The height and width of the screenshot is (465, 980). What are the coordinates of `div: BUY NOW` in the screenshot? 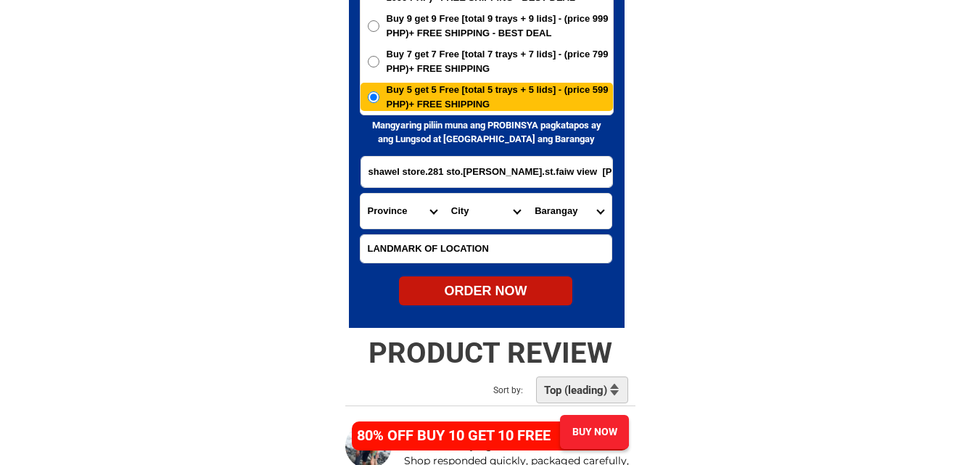 It's located at (594, 431).